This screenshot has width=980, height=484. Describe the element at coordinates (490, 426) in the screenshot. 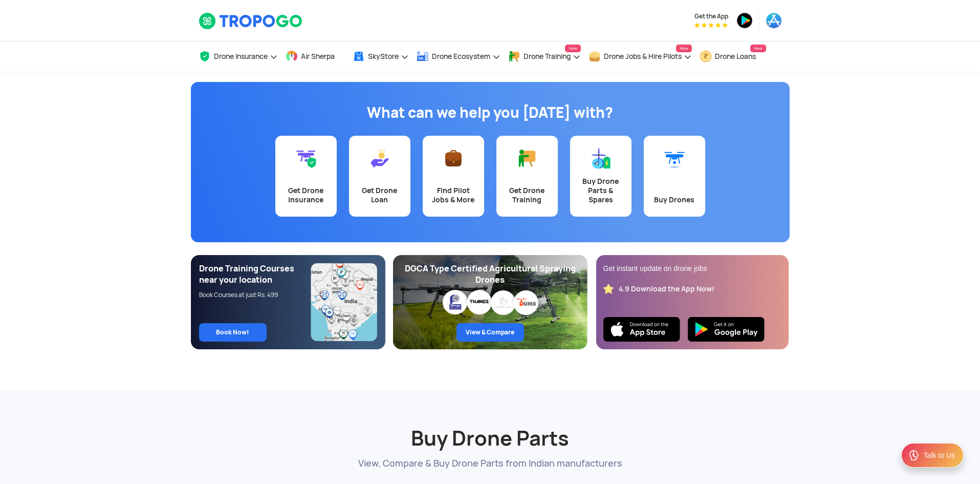

I see `h2: Buy Drone Parts` at that location.